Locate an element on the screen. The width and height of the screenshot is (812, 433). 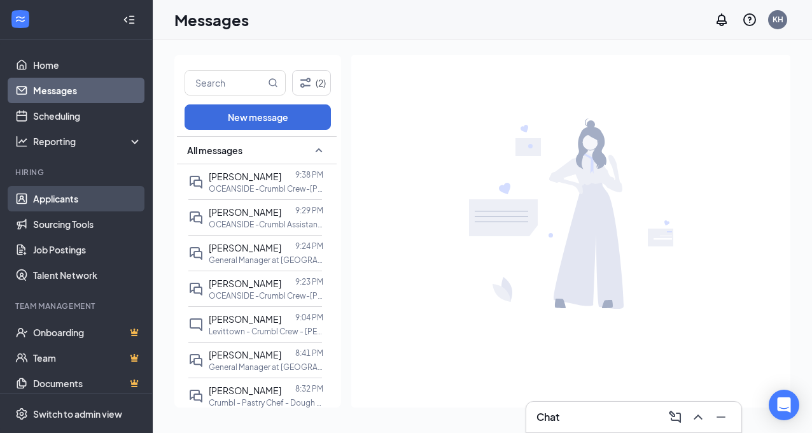
p: 9:29 PM is located at coordinates (309, 210).